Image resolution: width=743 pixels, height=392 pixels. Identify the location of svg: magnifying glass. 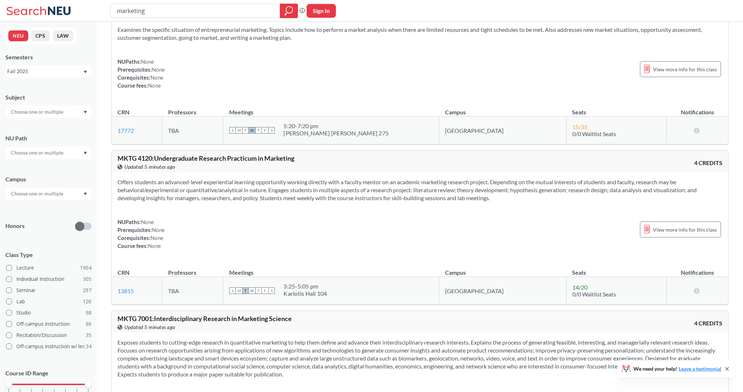
(289, 11).